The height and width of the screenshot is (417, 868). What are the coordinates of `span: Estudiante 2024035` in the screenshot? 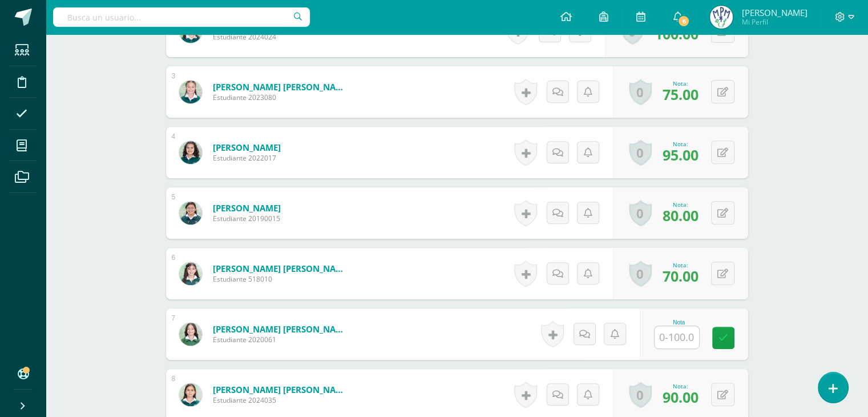 It's located at (282, 400).